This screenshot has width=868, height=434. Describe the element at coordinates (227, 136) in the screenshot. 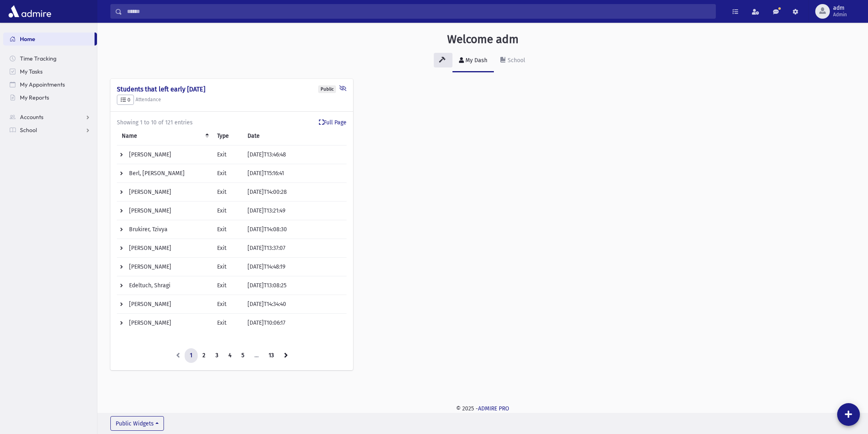

I see `th: Type` at that location.